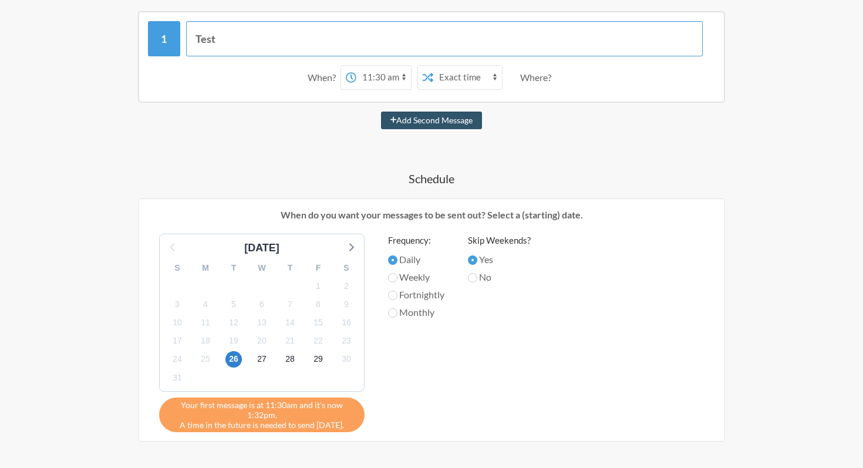 This screenshot has height=468, width=863. What do you see at coordinates (206, 341) in the screenshot?
I see `span: Thursday, September 18, 2025` at bounding box center [206, 341].